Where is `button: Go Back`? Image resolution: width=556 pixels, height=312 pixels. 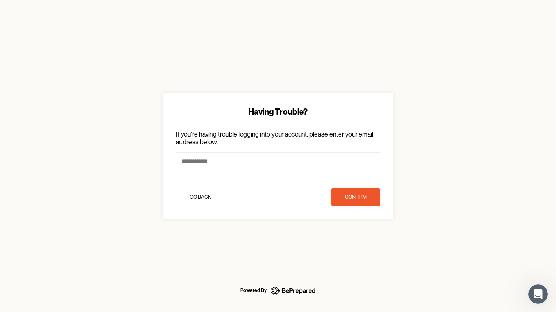 button: Go Back is located at coordinates (200, 197).